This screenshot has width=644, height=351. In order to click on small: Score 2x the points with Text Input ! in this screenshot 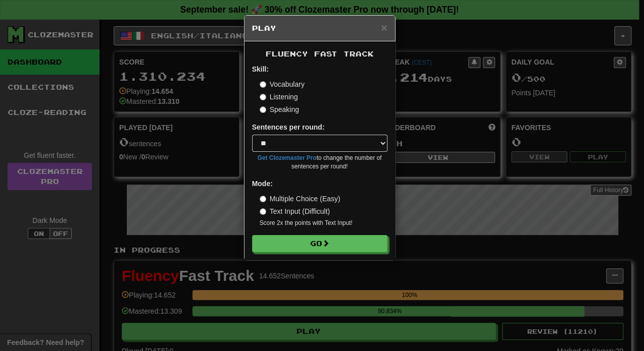, I will do `click(323, 223)`.